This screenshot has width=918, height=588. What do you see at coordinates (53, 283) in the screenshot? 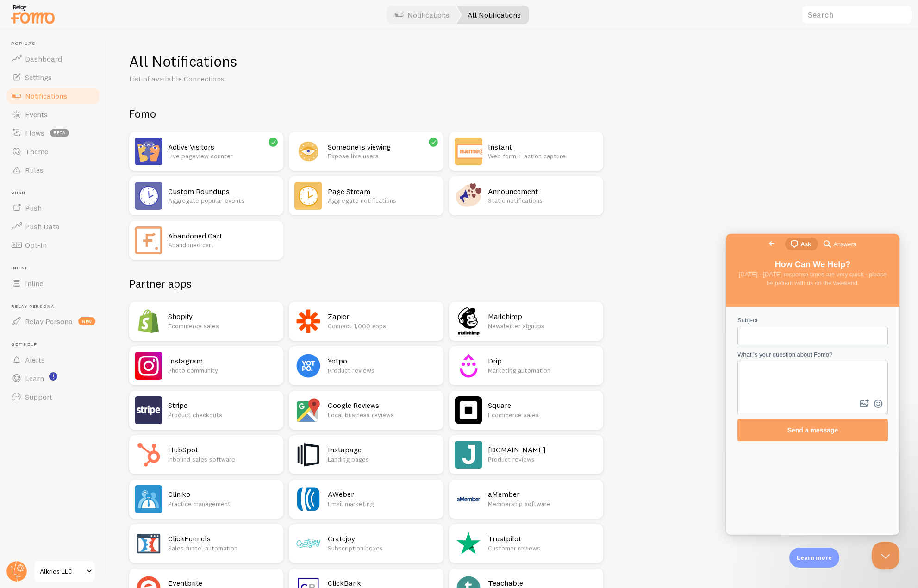
I see `a: Inline` at bounding box center [53, 283].